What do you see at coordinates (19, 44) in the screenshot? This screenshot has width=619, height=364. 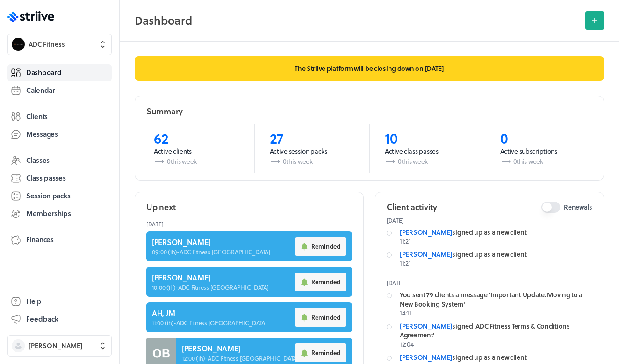 I see `img: ADC Fitness` at bounding box center [19, 44].